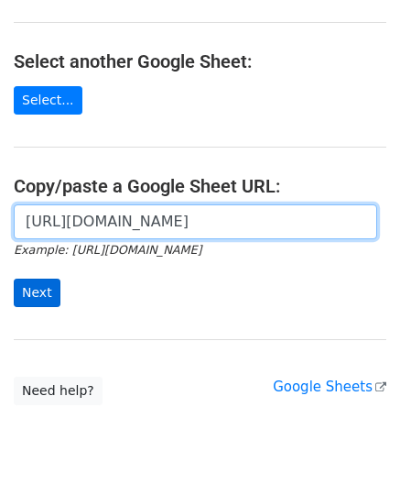 The height and width of the screenshot is (484, 400). I want to click on a: Google Sheets, so click(330, 387).